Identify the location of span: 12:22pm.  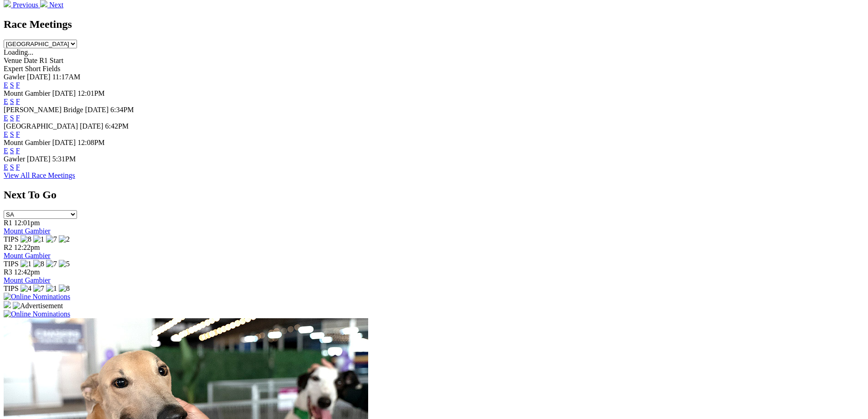
(27, 247).